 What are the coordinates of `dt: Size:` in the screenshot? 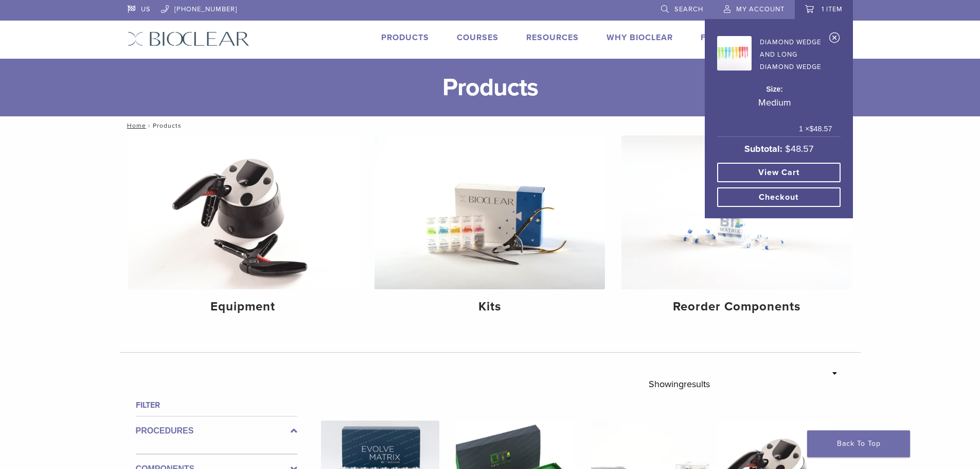 It's located at (775, 89).